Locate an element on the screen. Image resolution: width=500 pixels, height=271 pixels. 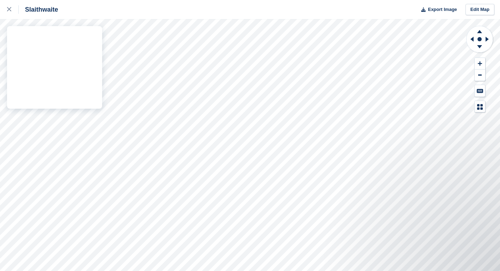
button: Zoom In is located at coordinates (480, 63).